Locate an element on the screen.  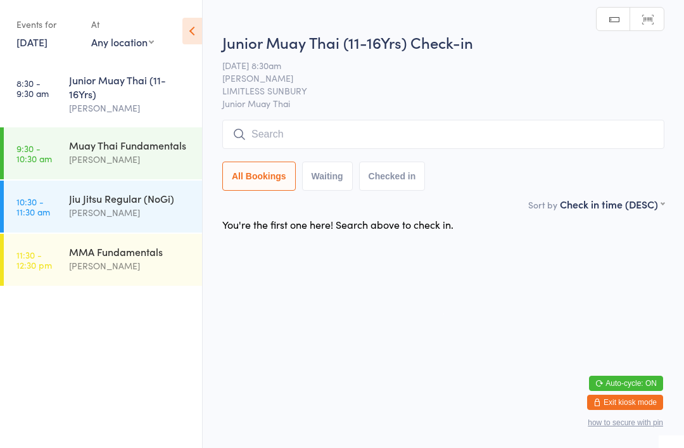
div: Jiu Jitsu Regular (NoGi) is located at coordinates (130, 198).